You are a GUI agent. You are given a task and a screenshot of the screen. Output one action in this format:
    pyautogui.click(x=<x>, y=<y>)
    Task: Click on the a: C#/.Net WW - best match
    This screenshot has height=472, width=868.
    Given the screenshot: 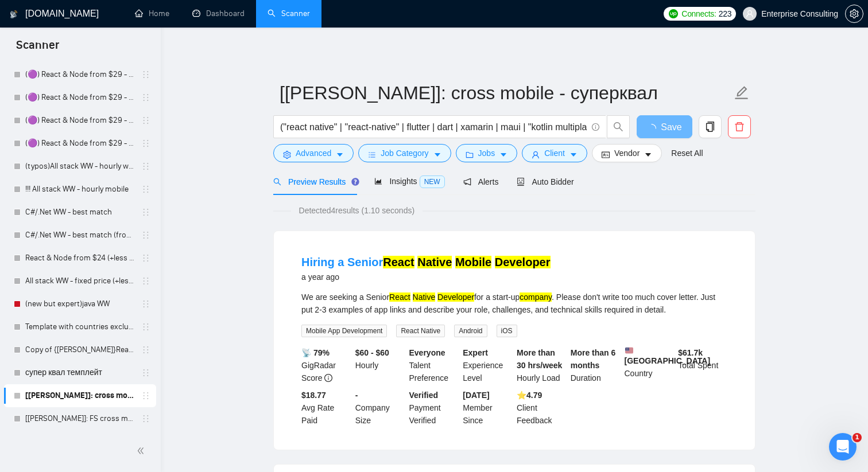 What is the action you would take?
    pyautogui.click(x=80, y=212)
    